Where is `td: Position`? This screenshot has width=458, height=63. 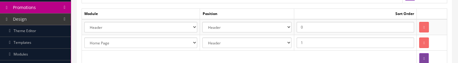 td: Position is located at coordinates (247, 14).